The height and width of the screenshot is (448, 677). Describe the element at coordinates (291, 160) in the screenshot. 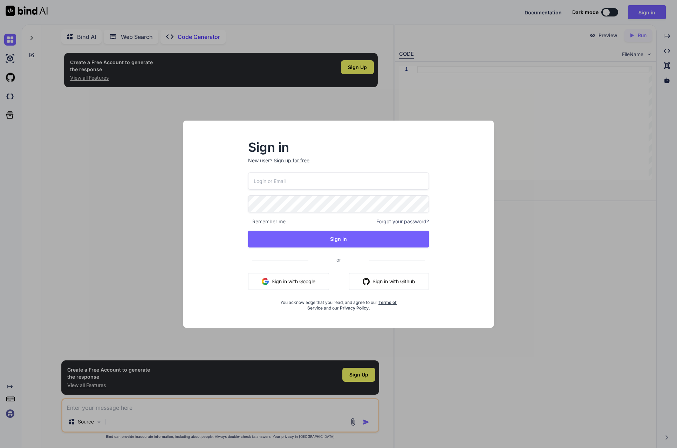

I see `div: Sign up for free` at that location.